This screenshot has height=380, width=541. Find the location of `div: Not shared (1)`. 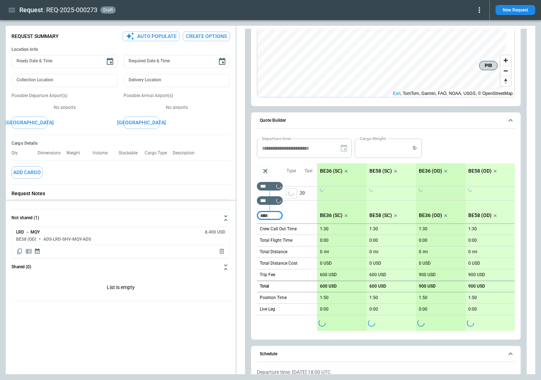

div: Not shared (1) is located at coordinates (121, 289).